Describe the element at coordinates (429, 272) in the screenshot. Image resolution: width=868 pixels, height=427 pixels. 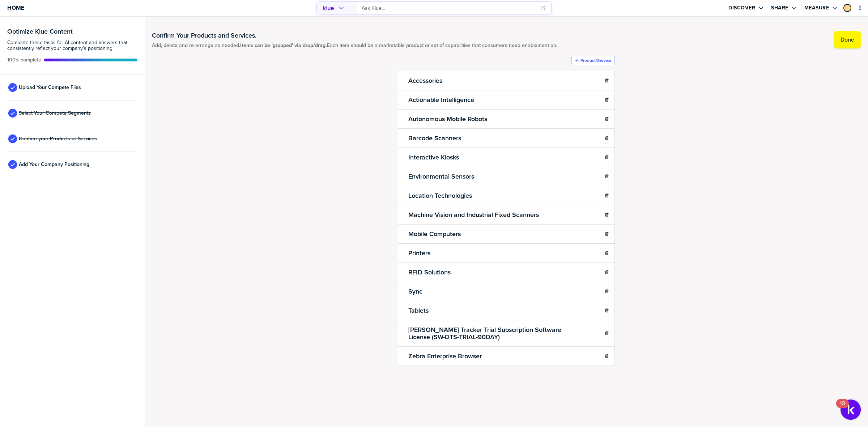
I see `h2: RFID Solutions` at that location.